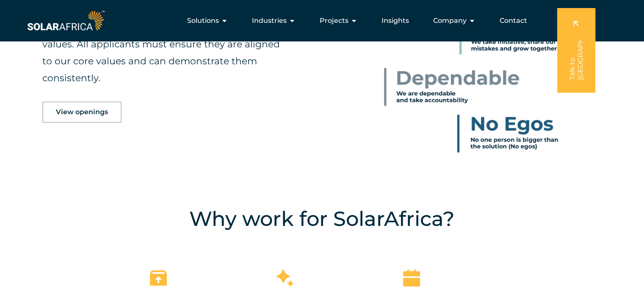  I want to click on a: View openings, so click(82, 112).